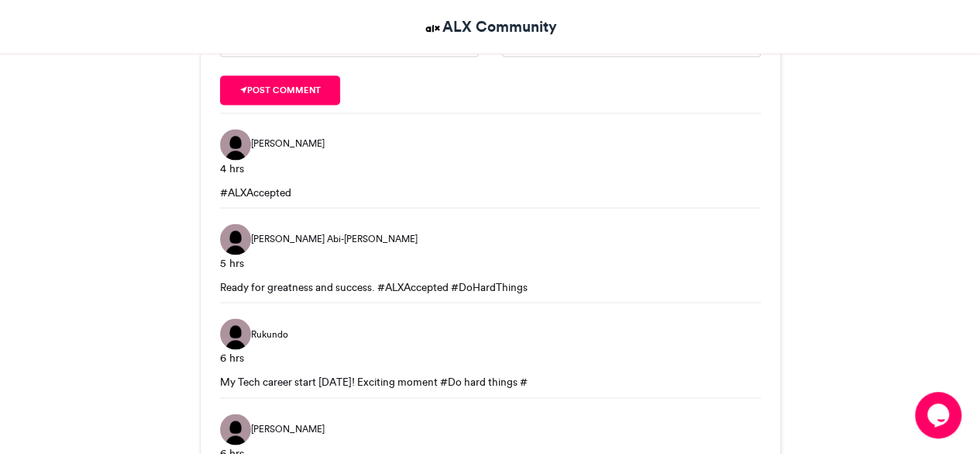 The width and height of the screenshot is (980, 454). I want to click on div: 6 hrs, so click(490, 357).